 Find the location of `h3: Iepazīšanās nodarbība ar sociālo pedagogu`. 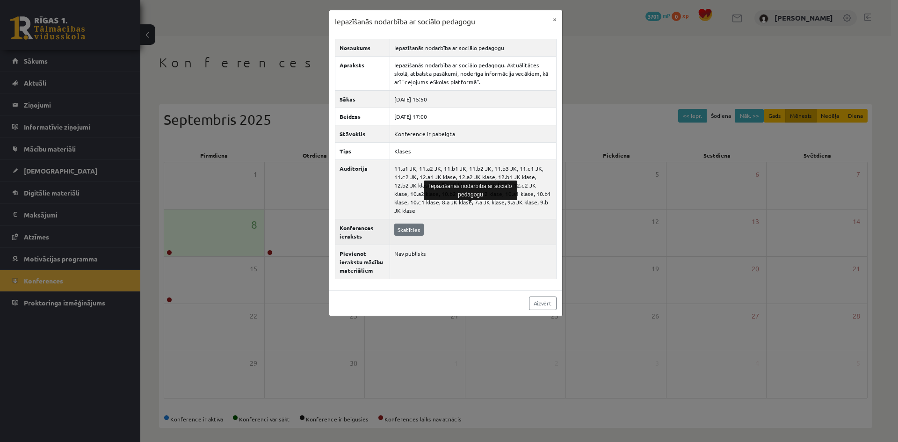

h3: Iepazīšanās nodarbība ar sociālo pedagogu is located at coordinates (405, 22).